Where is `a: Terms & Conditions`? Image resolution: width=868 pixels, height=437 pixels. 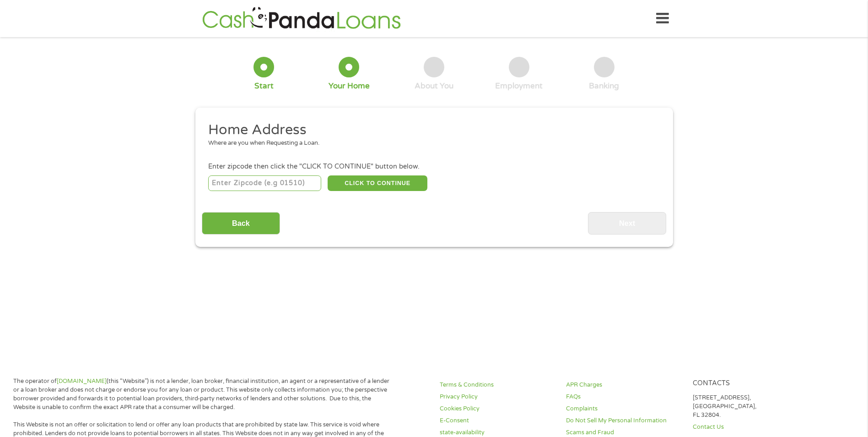 a: Terms & Conditions is located at coordinates (497, 384).